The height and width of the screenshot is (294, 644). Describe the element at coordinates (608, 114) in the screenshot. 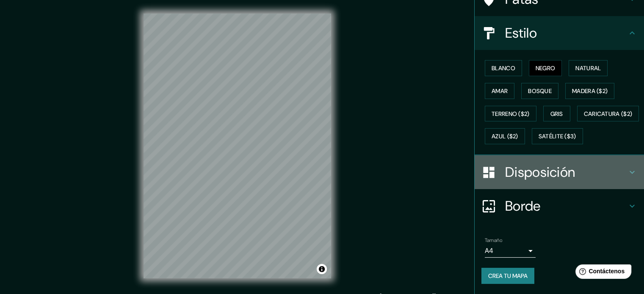

I see `button: Caricatura ($2)` at that location.